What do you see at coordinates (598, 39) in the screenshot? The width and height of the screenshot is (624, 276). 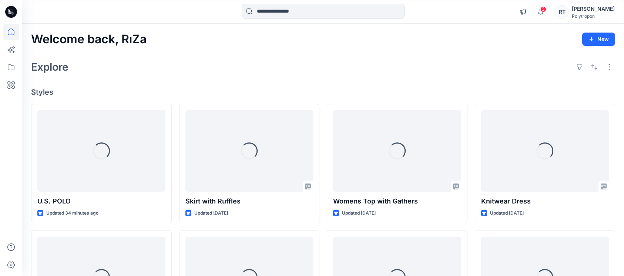 I see `button: New` at bounding box center [598, 39].